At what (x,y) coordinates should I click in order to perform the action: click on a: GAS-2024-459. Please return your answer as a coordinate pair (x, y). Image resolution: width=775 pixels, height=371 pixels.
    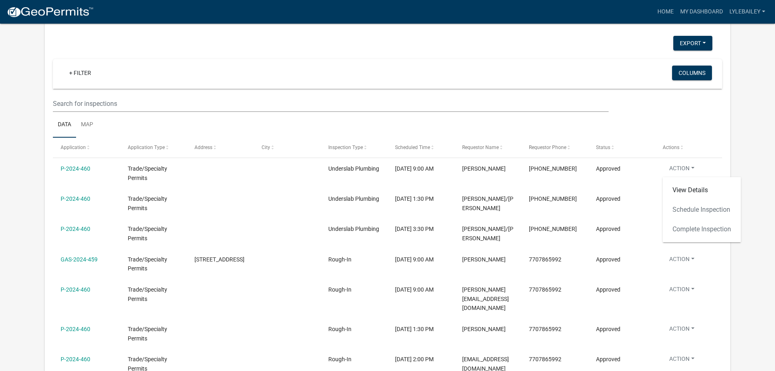
    Looking at the image, I should click on (79, 259).